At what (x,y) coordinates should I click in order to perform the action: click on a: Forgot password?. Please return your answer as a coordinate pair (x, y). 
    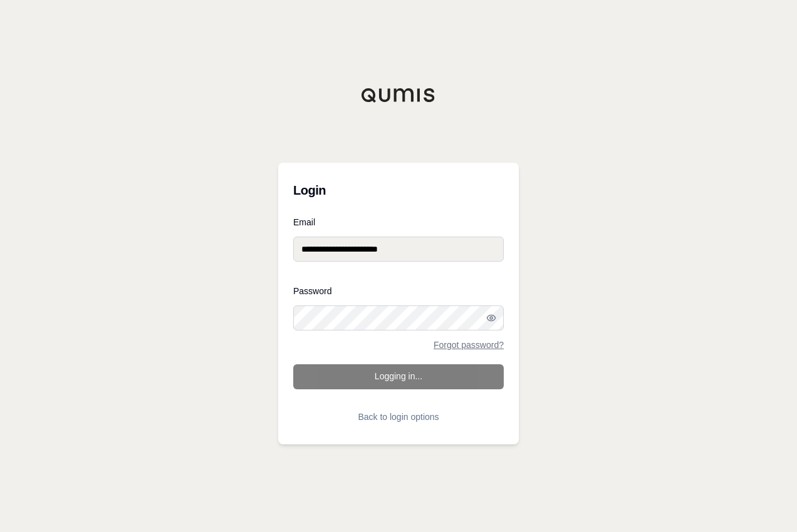
    Looking at the image, I should click on (469, 345).